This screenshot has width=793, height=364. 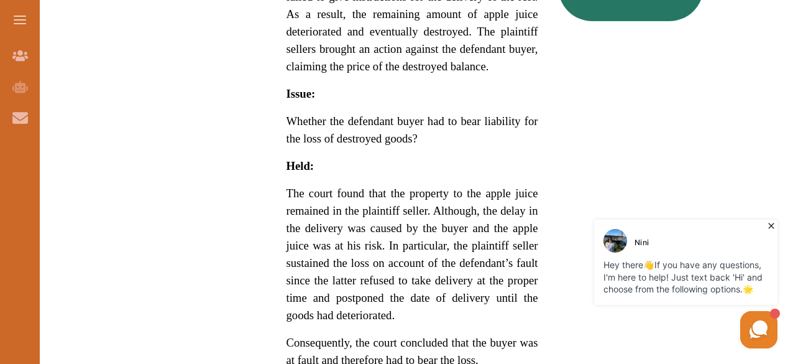 What do you see at coordinates (280, 97) in the screenshot?
I see `i: 1` at bounding box center [280, 97].